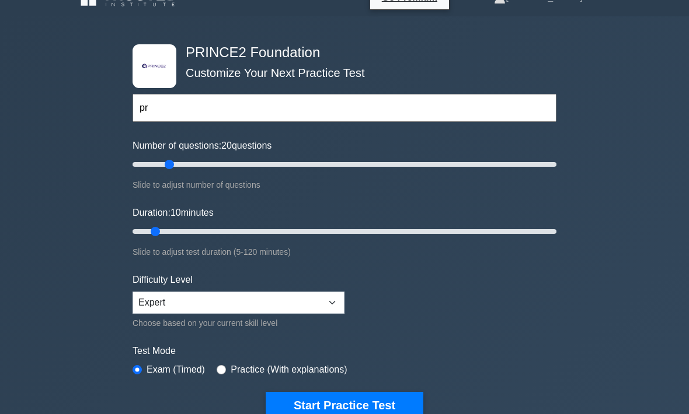  Describe the element at coordinates (340, 53) in the screenshot. I see `h4: PRINCE2 Foundation` at that location.